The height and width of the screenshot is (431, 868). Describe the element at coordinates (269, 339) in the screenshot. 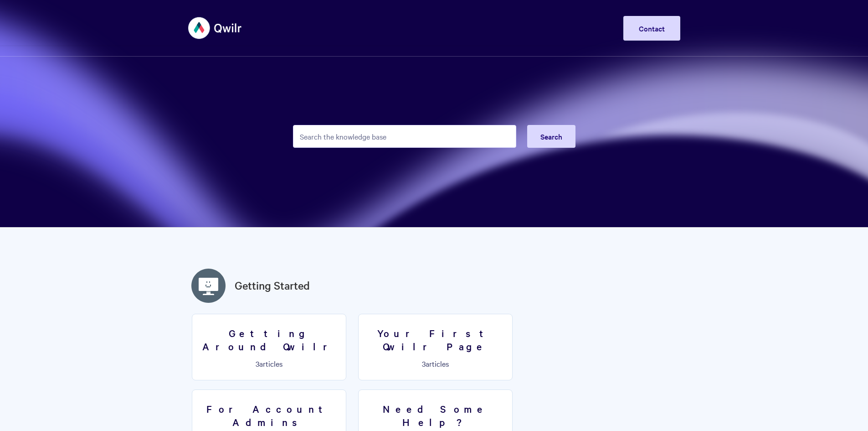

I see `h3: Getting Around Qwilr` at that location.